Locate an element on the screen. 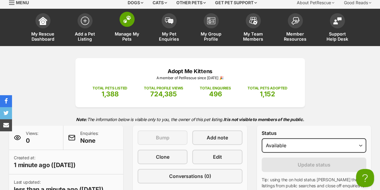 This screenshot has width=380, height=190. span: My Team Members is located at coordinates (253, 36).